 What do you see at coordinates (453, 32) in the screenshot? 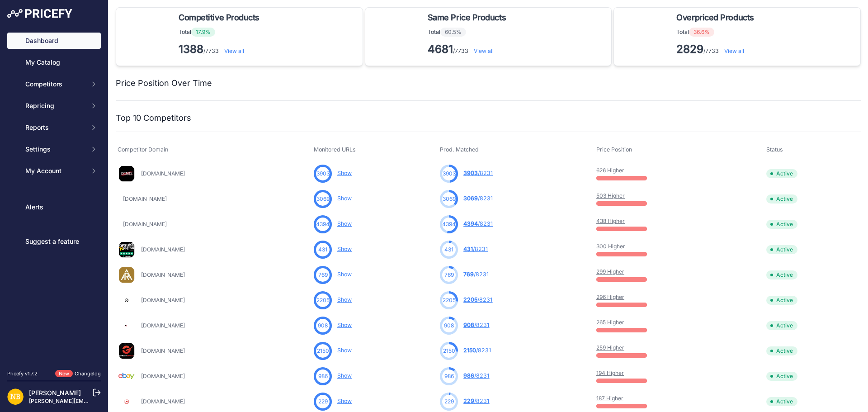
I see `span: 60.5%` at bounding box center [453, 32].